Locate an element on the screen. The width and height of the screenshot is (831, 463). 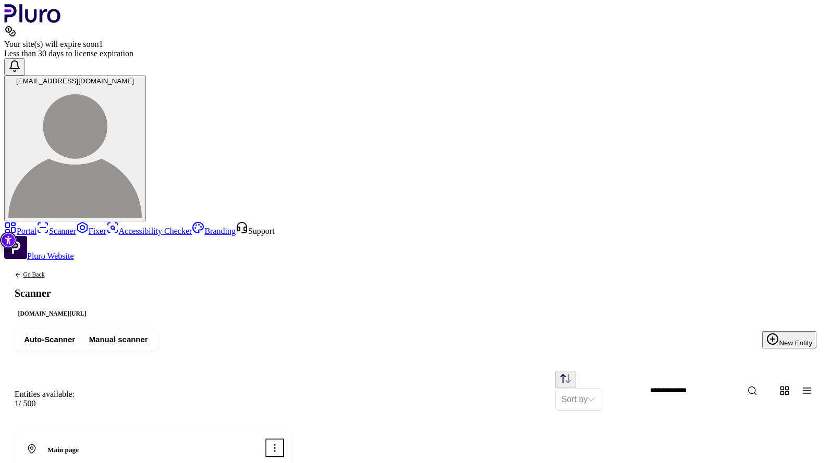
a: Branding is located at coordinates (214, 231).